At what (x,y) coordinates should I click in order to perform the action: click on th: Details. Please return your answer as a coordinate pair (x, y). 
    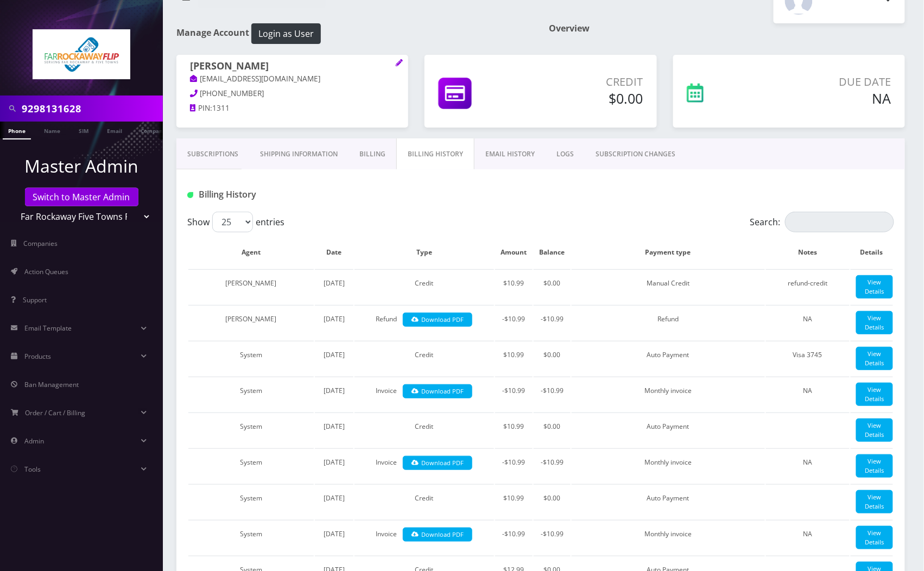
    Looking at the image, I should click on (872, 252).